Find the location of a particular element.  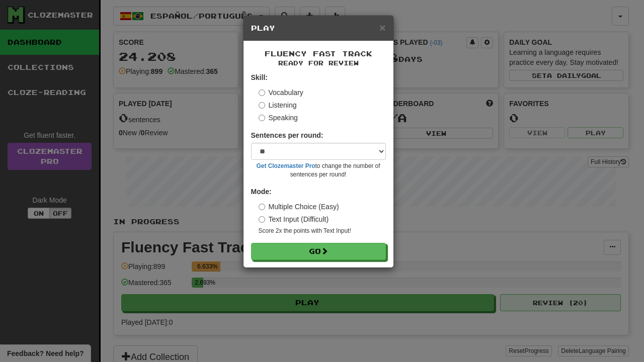

label: Vocabulary is located at coordinates (281, 93).